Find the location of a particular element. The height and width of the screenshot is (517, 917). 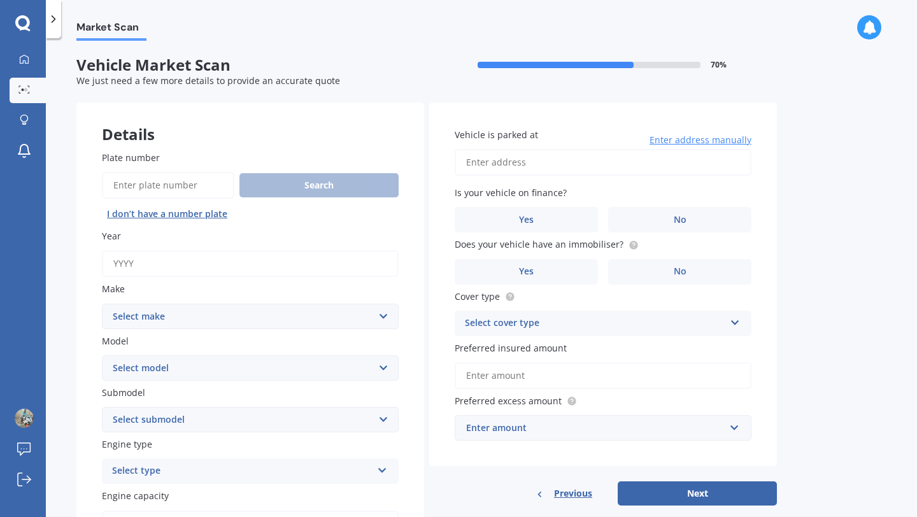

span: Previous is located at coordinates (573, 494).